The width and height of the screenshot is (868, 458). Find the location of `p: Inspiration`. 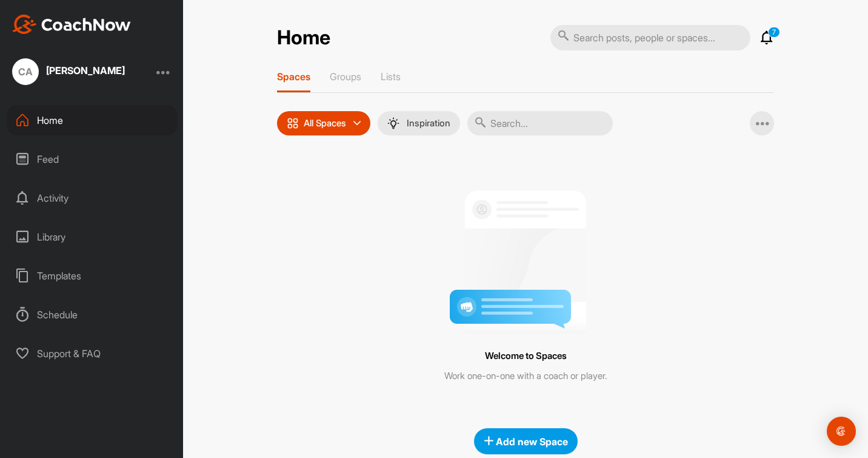

p: Inspiration is located at coordinates (429, 123).